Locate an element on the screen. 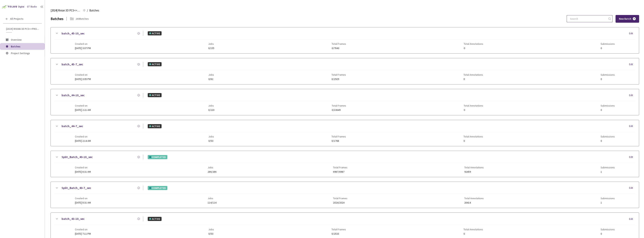  span: 0/1768 is located at coordinates (338, 141).